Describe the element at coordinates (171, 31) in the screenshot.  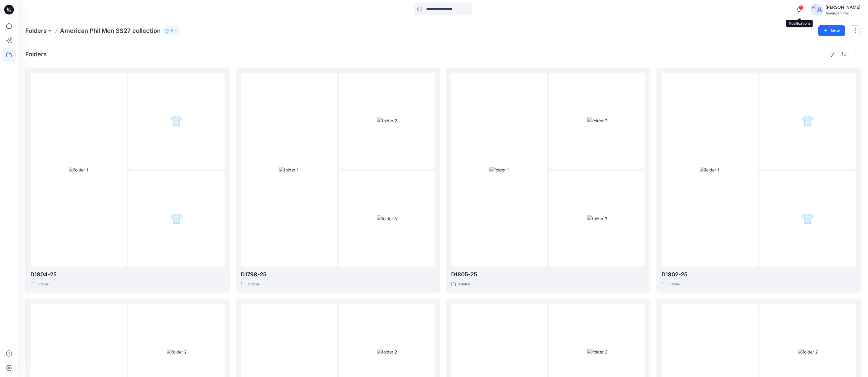
I see `button: 5` at that location.